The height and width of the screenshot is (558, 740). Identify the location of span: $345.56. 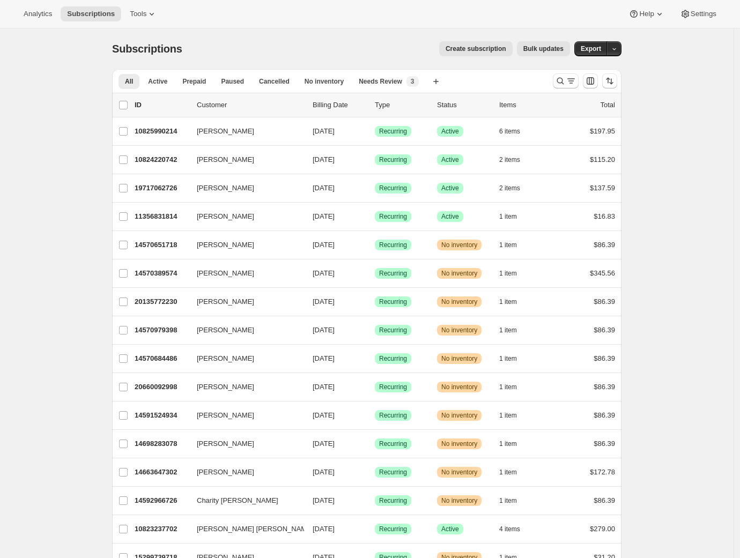
(602, 273).